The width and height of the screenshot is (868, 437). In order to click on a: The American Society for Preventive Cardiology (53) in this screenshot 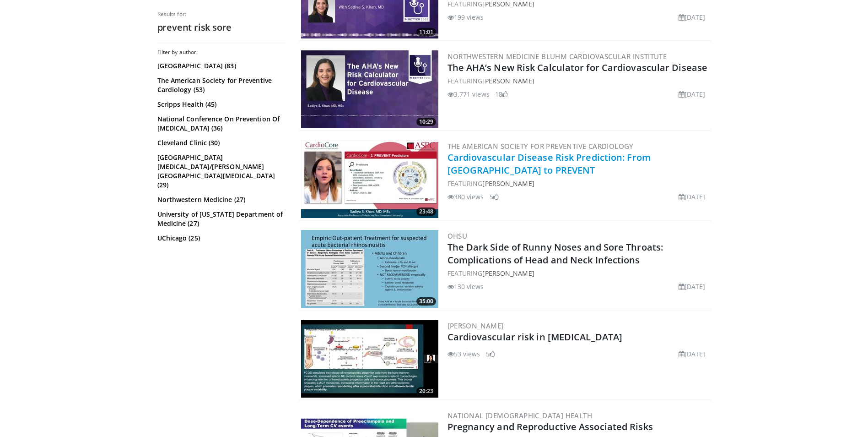, I will do `click(220, 85)`.